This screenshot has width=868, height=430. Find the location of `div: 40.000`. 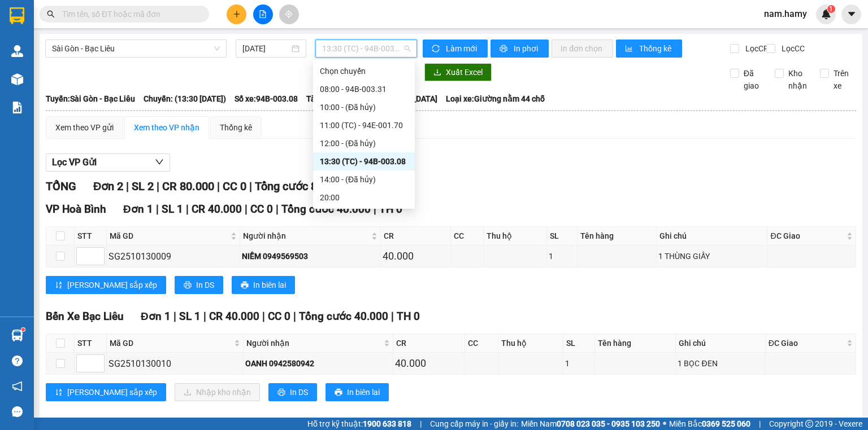

div: 40.000 is located at coordinates (415, 257).